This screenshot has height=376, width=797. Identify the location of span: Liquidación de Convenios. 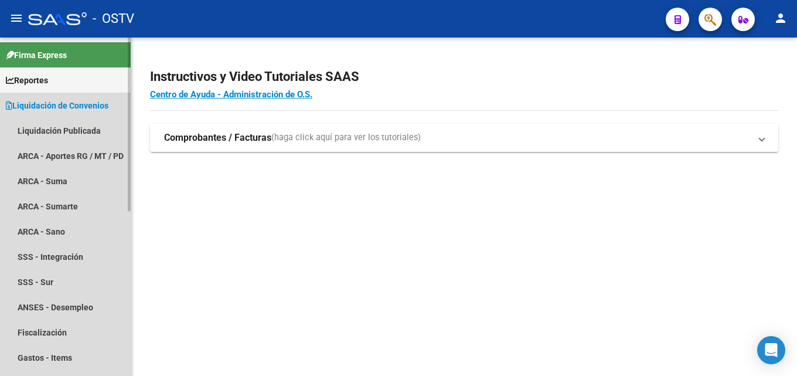
(57, 105).